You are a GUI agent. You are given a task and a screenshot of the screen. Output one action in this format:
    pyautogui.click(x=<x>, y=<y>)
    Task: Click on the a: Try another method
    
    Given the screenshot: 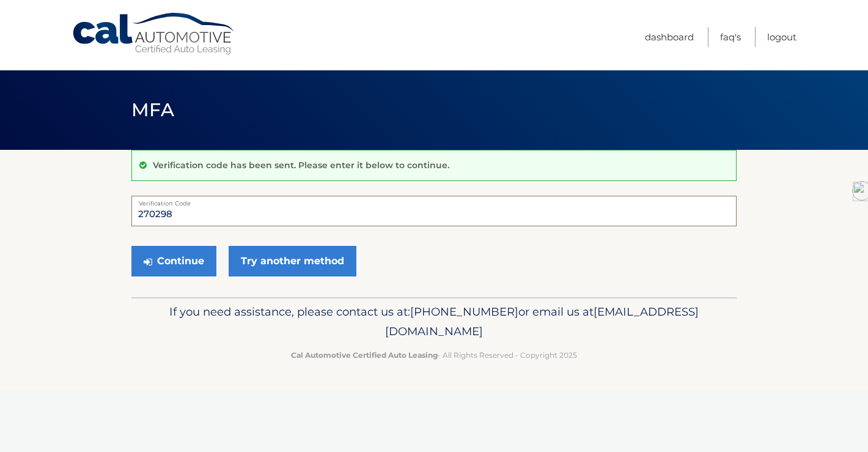 What is the action you would take?
    pyautogui.click(x=292, y=261)
    